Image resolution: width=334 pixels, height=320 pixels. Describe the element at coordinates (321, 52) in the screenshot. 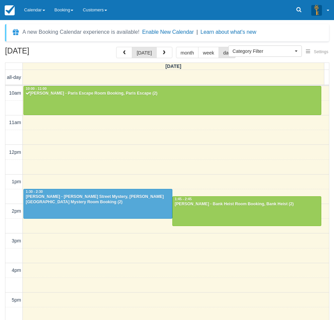

I see `span: Settings` at that location.